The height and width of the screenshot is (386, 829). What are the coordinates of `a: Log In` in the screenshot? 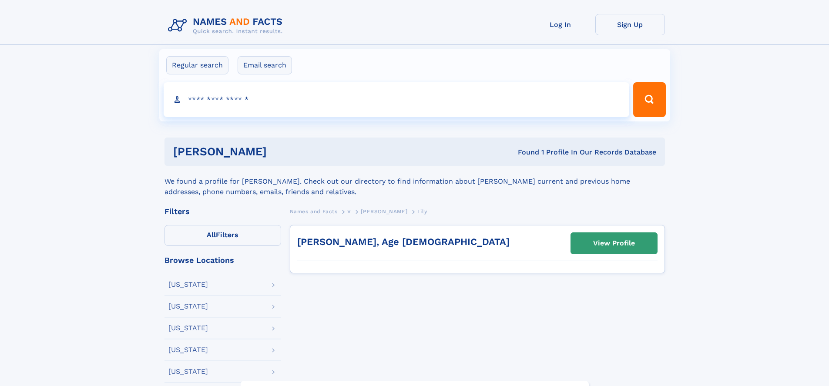 It's located at (560, 24).